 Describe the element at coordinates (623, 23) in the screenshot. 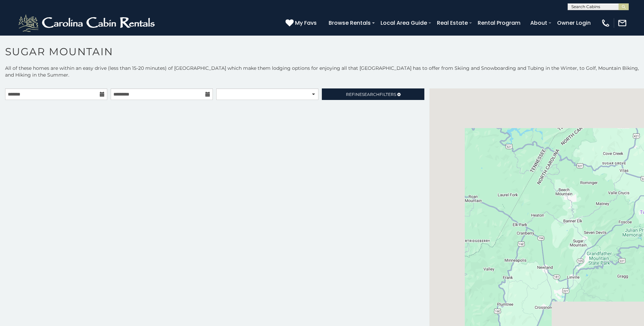

I see `img: mail-regular-white.png` at that location.